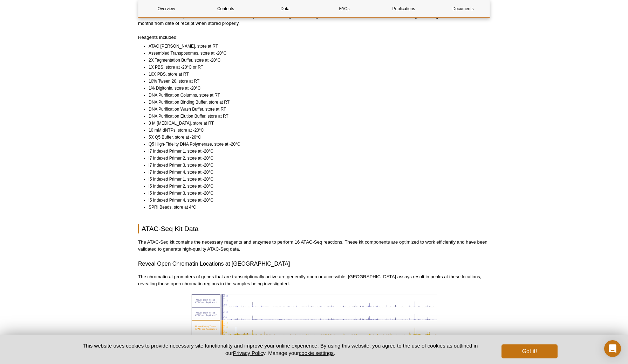 The image size is (628, 364). What do you see at coordinates (316, 151) in the screenshot?
I see `li: i7 Indexed Primer 1, store at -20°C` at bounding box center [316, 151].